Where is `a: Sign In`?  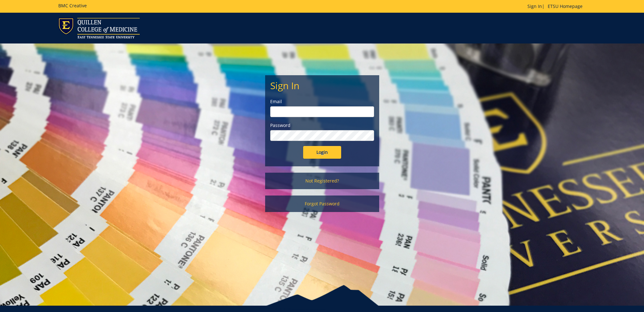
a: Sign In is located at coordinates (535, 6).